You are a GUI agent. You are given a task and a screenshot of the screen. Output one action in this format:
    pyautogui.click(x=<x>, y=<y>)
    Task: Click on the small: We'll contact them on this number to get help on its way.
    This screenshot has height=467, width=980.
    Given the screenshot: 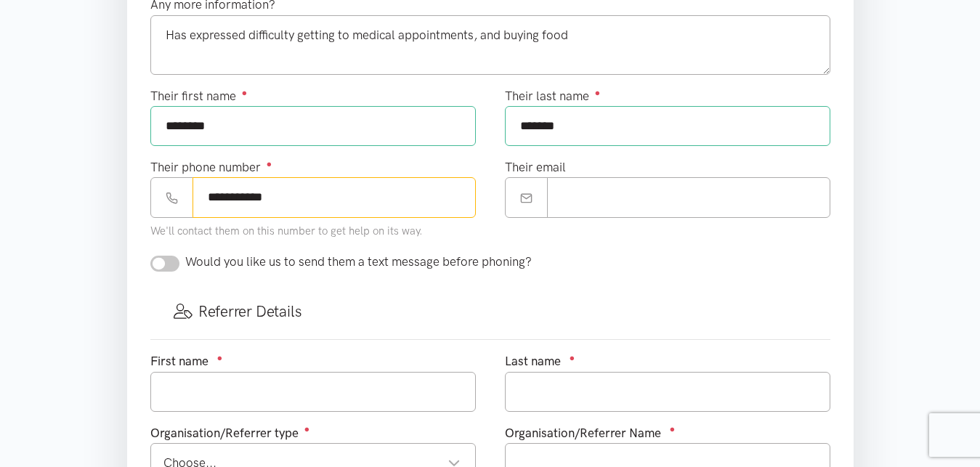 What is the action you would take?
    pyautogui.click(x=286, y=231)
    